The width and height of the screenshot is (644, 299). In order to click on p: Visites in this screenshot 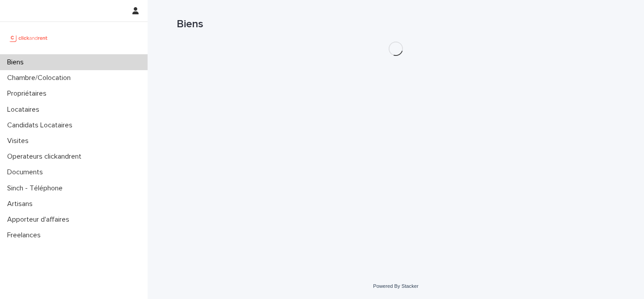, I will do `click(20, 141)`.